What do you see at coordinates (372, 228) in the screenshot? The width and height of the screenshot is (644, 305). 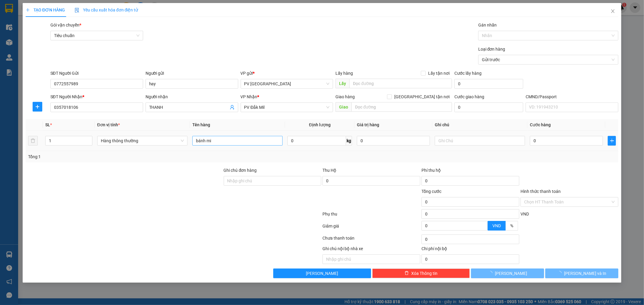 I see `div: Giảm giá` at bounding box center [372, 228].